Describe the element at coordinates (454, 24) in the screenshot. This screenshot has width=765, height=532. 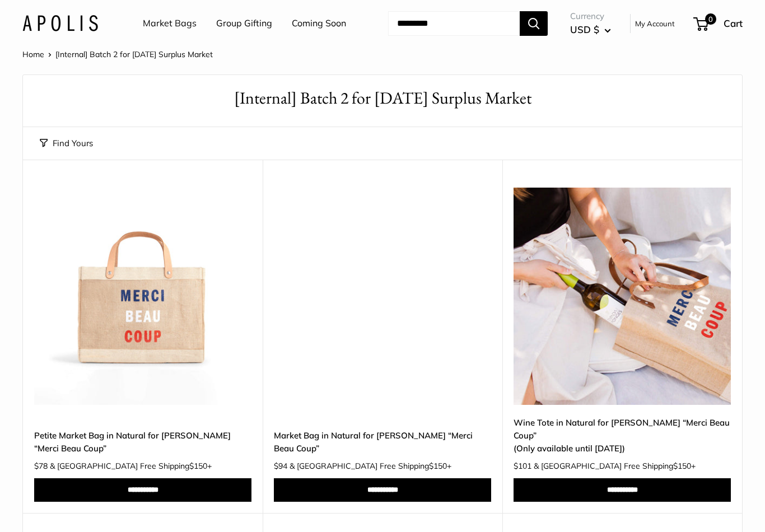
I see `input: Search...` at that location.